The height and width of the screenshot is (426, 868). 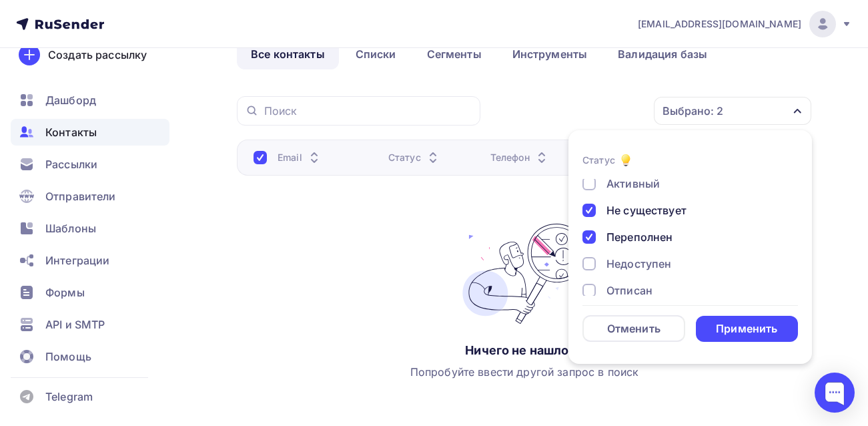 I want to click on span: Формы, so click(x=64, y=292).